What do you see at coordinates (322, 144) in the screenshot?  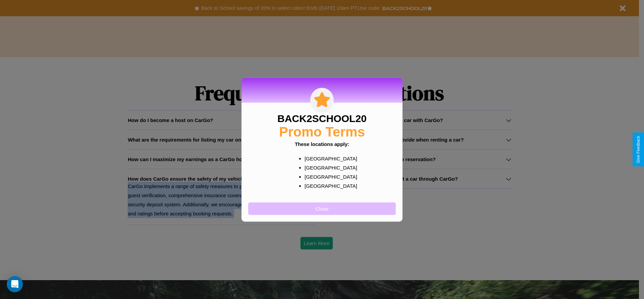 I see `b: These locations apply:` at bounding box center [322, 144].